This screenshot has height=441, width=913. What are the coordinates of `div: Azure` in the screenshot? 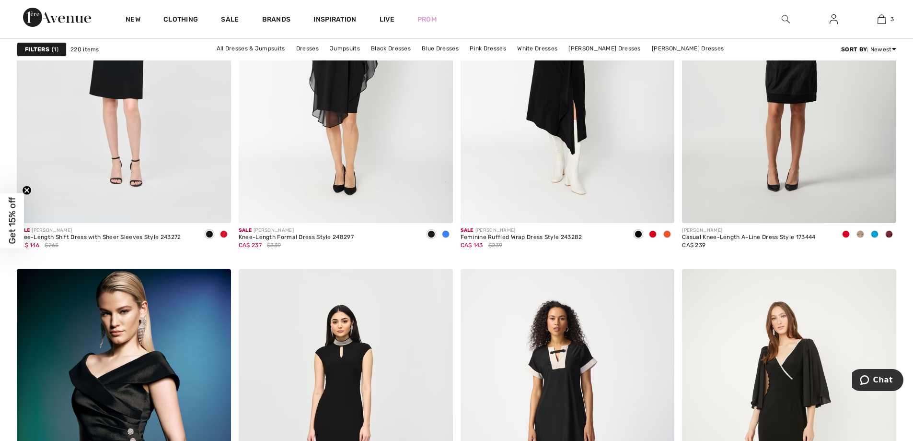 It's located at (446, 234).